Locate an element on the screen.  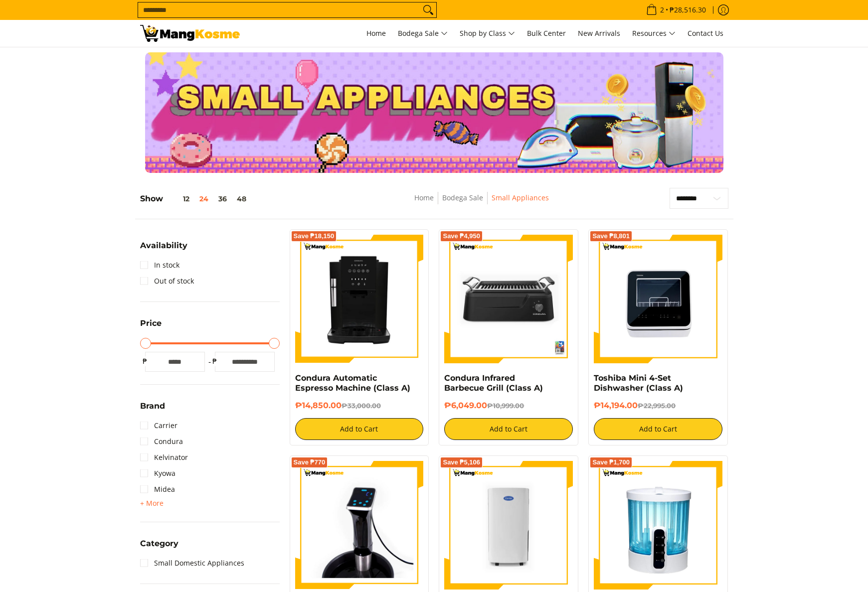
span: Save ₱8,801 is located at coordinates (611, 236).